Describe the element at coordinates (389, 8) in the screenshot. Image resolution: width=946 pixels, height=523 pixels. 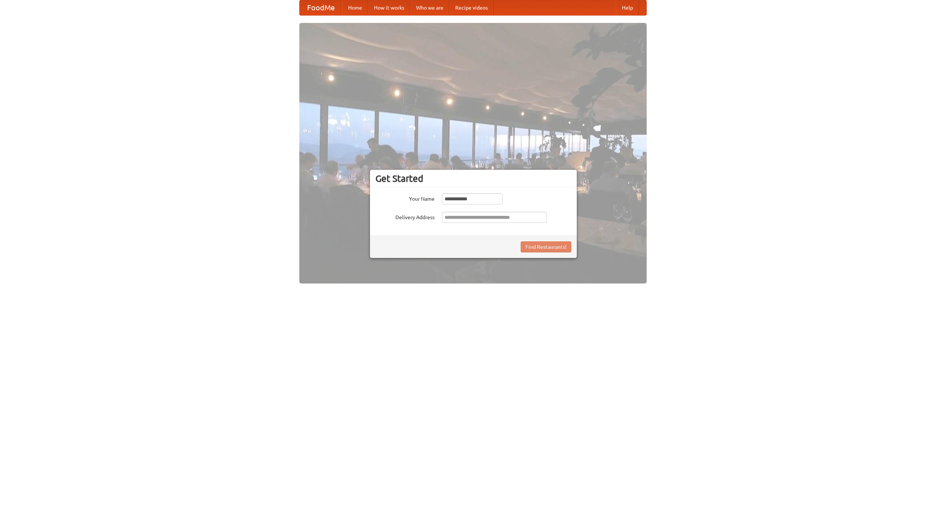
I see `a: How it works` at that location.